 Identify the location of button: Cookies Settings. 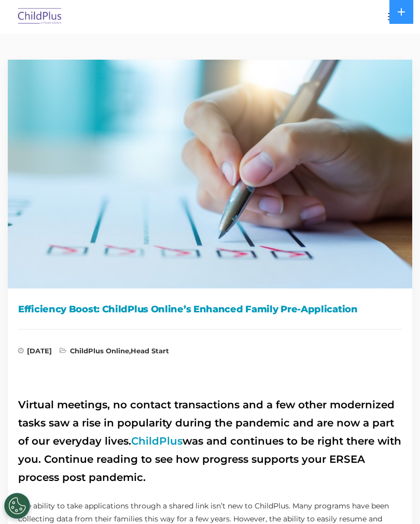
(17, 506).